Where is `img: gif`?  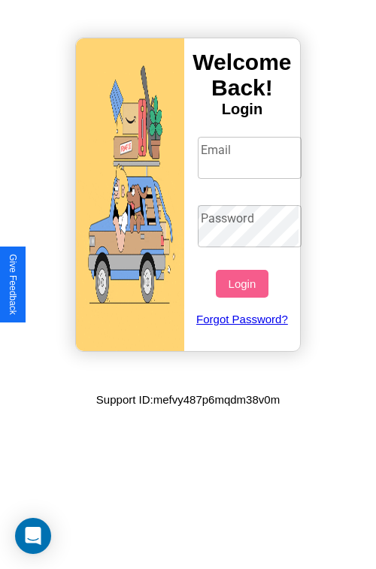 img: gif is located at coordinates (130, 195).